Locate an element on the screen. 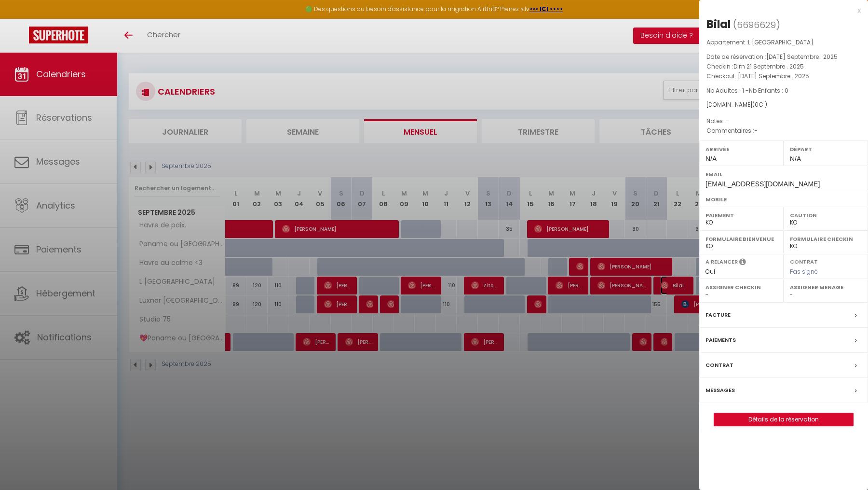 The image size is (868, 490). label: Email is located at coordinates (784, 174).